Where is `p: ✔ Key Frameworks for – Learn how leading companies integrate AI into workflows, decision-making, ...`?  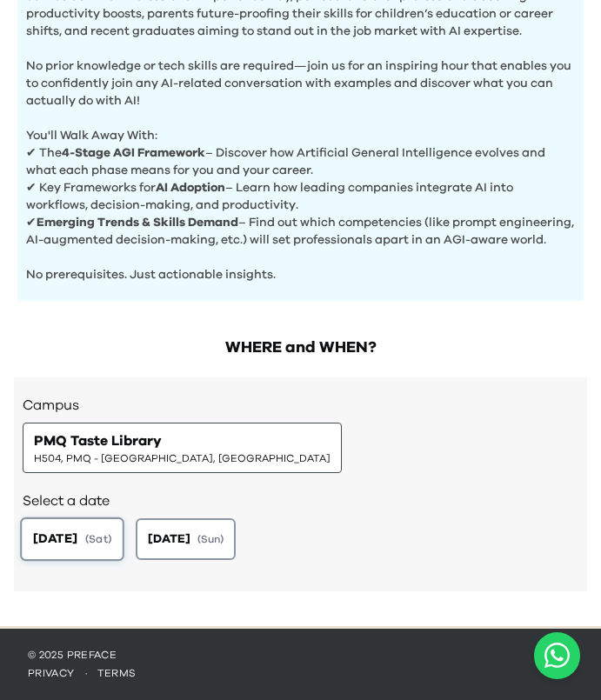
p: ✔ Key Frameworks for – Learn how leading companies integrate AI into workflows, decision-making, ... is located at coordinates (300, 197).